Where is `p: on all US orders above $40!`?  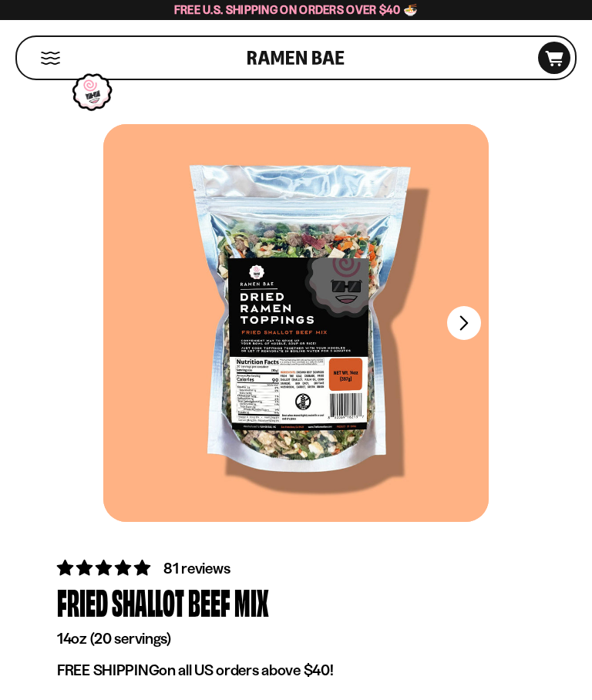 p: on all US orders above $40! is located at coordinates (296, 670).